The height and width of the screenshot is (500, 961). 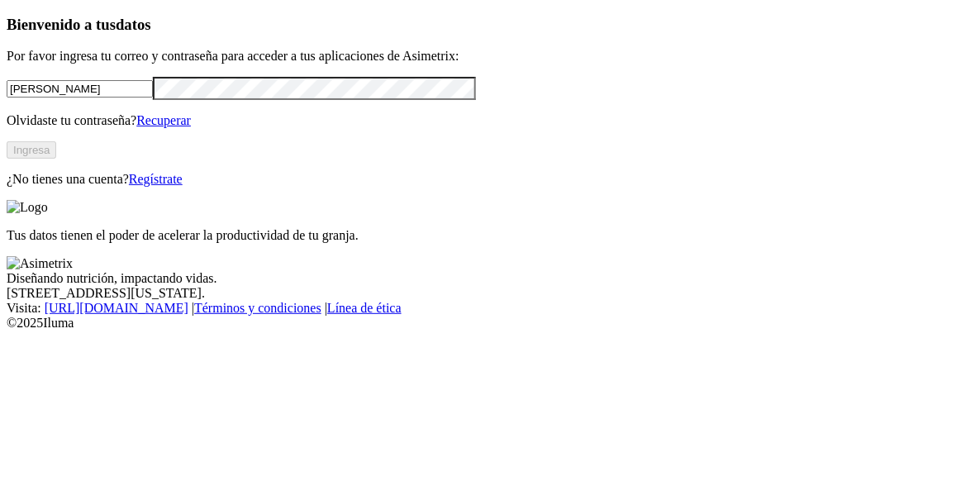 What do you see at coordinates (480, 308) in the screenshot?
I see `div: Visita : | |` at bounding box center [480, 308].